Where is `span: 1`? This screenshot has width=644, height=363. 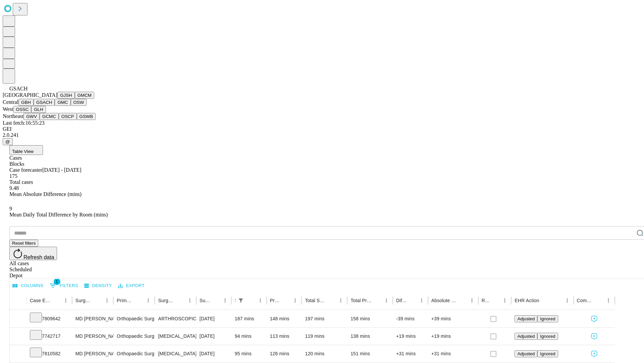
span: 1 is located at coordinates (57, 282).